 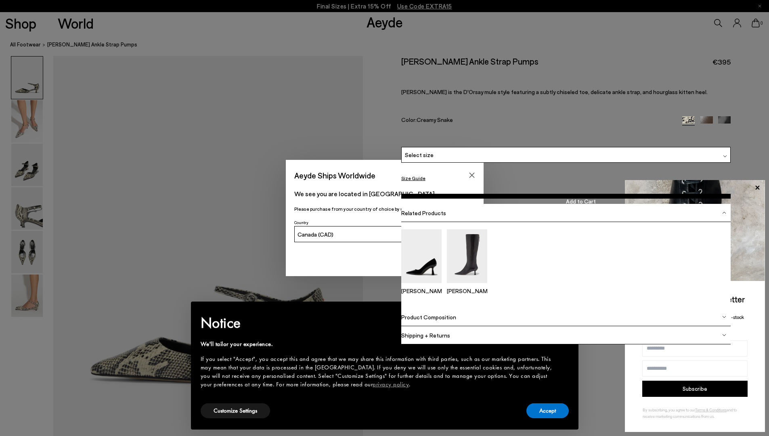 What do you see at coordinates (301, 222) in the screenshot?
I see `span: Country` at bounding box center [301, 222].